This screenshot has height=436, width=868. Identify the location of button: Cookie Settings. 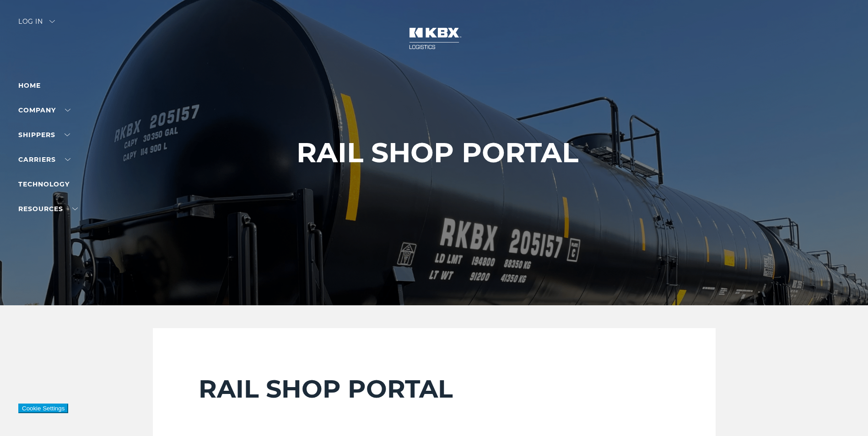
(43, 408).